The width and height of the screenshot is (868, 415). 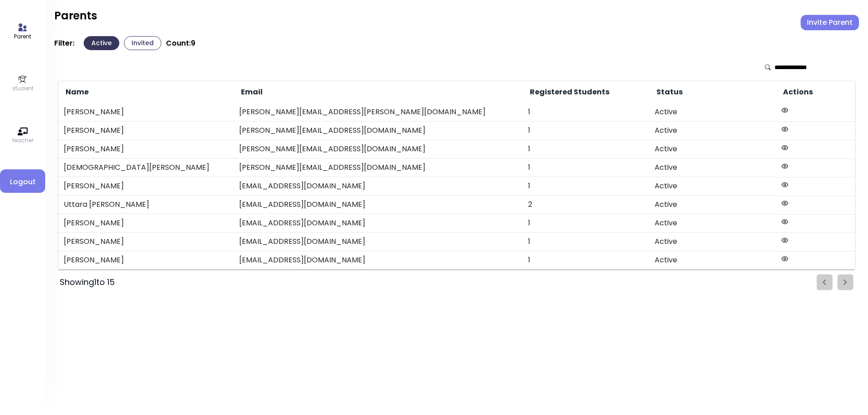 I want to click on a: student, so click(x=23, y=84).